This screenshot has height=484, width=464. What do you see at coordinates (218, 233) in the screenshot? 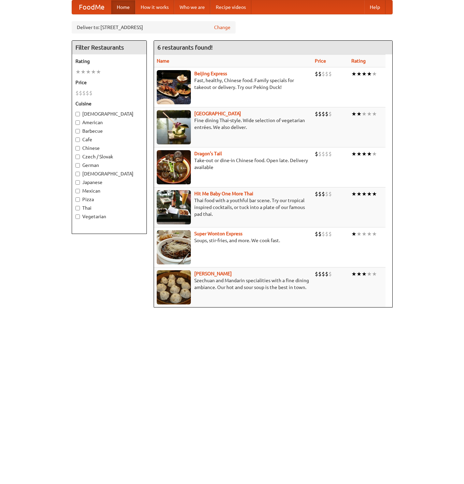
I see `b: Super Wonton Express` at bounding box center [218, 233].